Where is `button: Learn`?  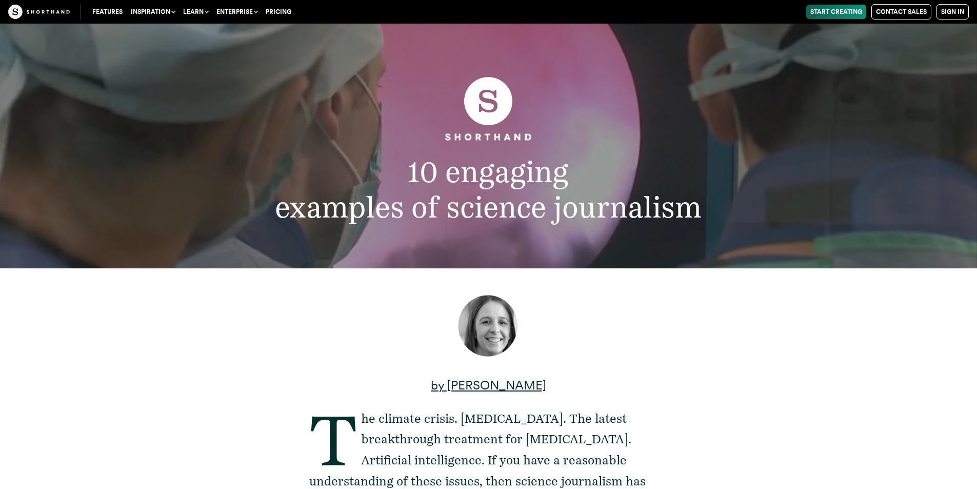 button: Learn is located at coordinates (195, 12).